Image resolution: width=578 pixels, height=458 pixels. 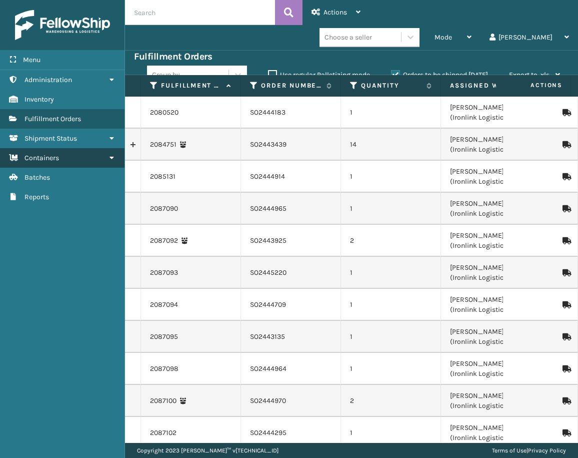 I want to click on td: SO2443439, so click(x=291, y=145).